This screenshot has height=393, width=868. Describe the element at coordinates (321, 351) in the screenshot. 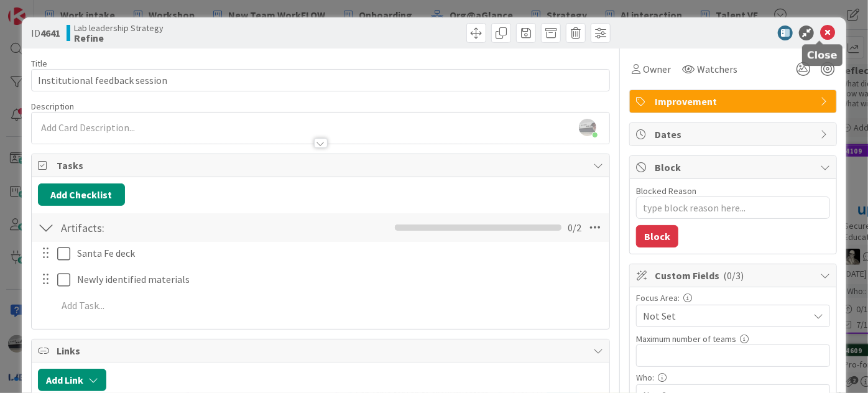

I see `span: Links` at that location.